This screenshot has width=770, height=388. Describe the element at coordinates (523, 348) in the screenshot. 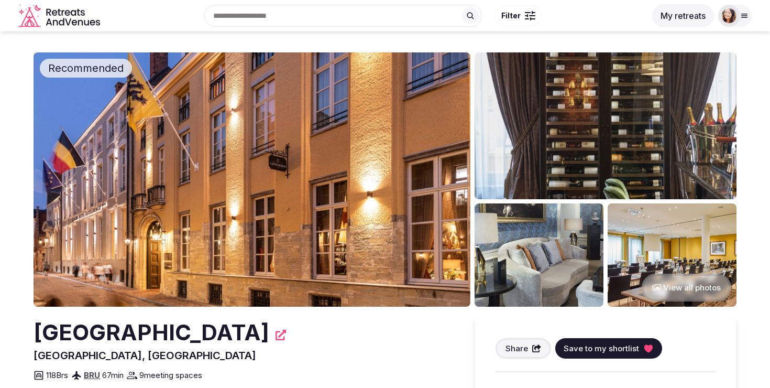

I see `button: Share` at that location.